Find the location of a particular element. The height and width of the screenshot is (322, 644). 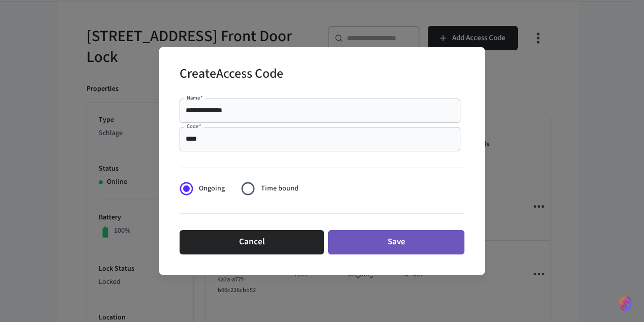

button: Save is located at coordinates (396, 242).